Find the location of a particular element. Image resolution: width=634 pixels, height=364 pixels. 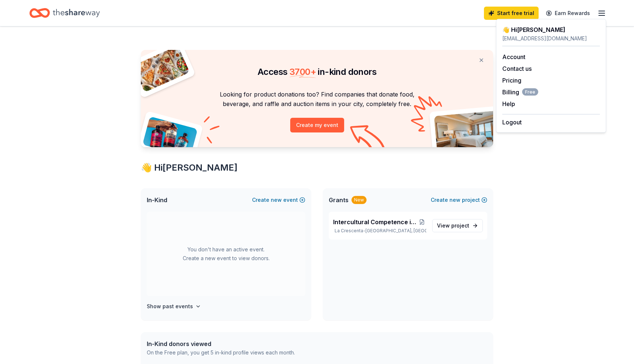

a: Earn Rewards is located at coordinates (568, 13).